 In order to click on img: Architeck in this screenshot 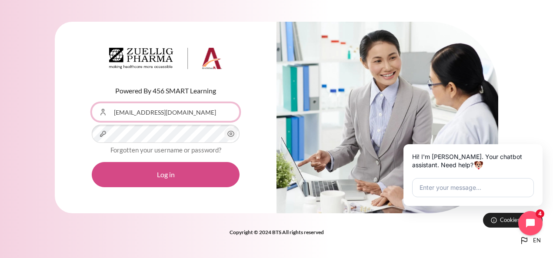, I will do `click(166, 59)`.